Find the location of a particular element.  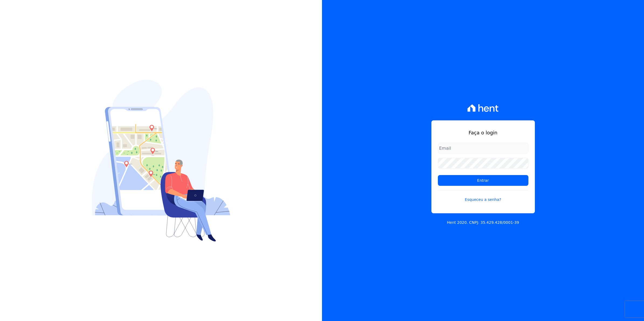

img: Login is located at coordinates (161, 160).